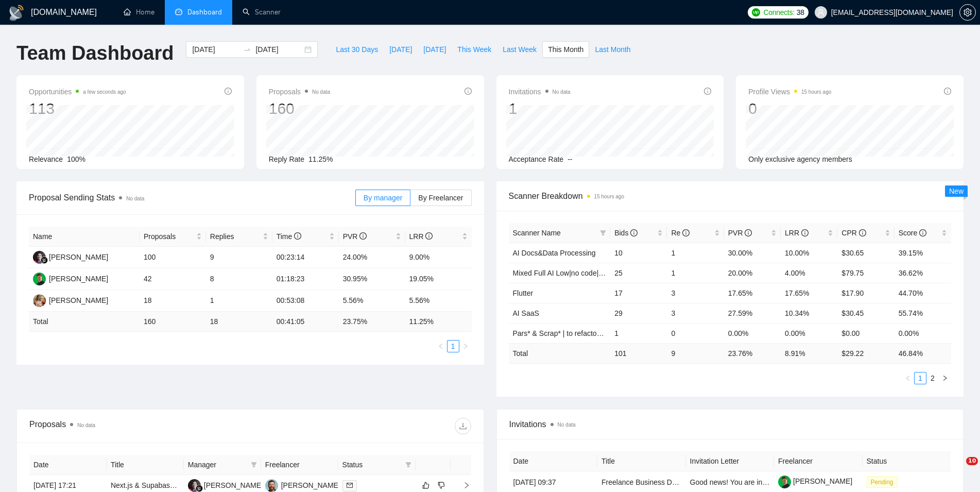 This screenshot has width=980, height=492. I want to click on a: Next.js & Supabase Bug Fixing for AI Project, so click(182, 485).